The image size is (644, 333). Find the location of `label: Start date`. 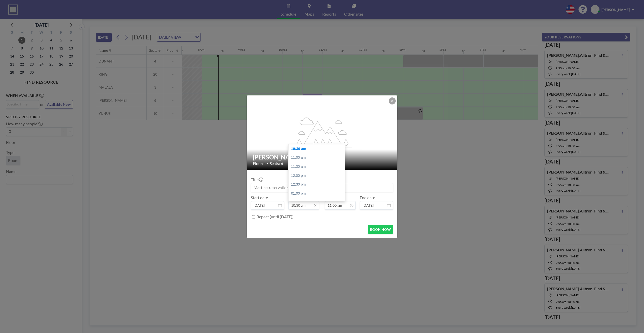

label: Start date is located at coordinates (260, 198).